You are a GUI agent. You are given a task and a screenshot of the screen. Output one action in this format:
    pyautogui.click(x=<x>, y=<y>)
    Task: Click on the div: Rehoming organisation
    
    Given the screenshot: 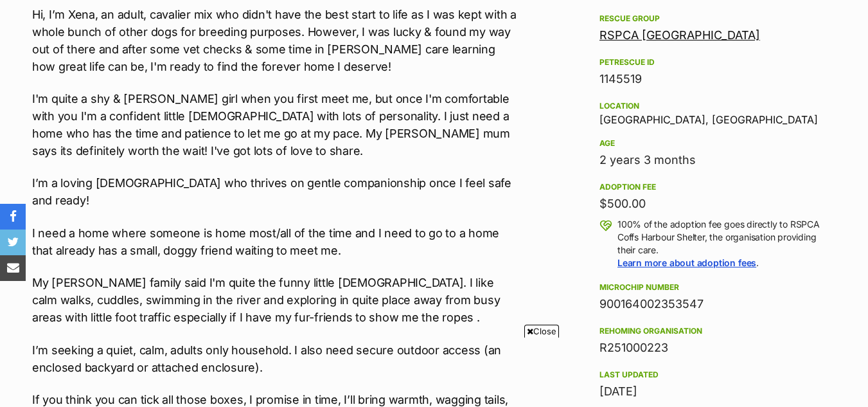 What is the action you would take?
    pyautogui.click(x=714, y=331)
    